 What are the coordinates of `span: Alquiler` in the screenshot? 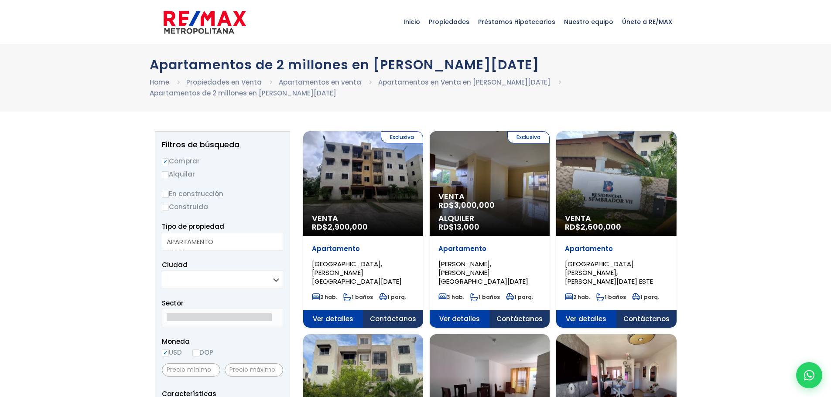 It's located at (489, 219).